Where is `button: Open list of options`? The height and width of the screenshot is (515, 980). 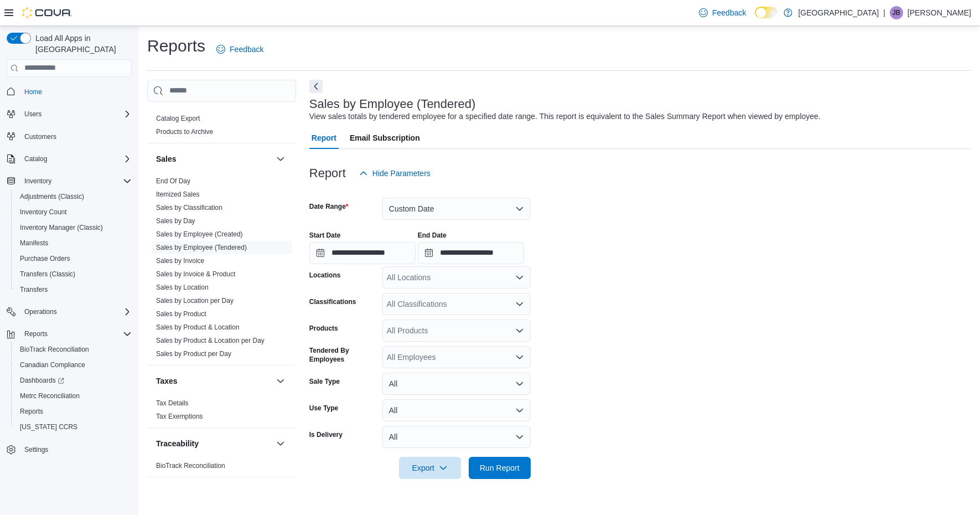 button: Open list of options is located at coordinates (520, 277).